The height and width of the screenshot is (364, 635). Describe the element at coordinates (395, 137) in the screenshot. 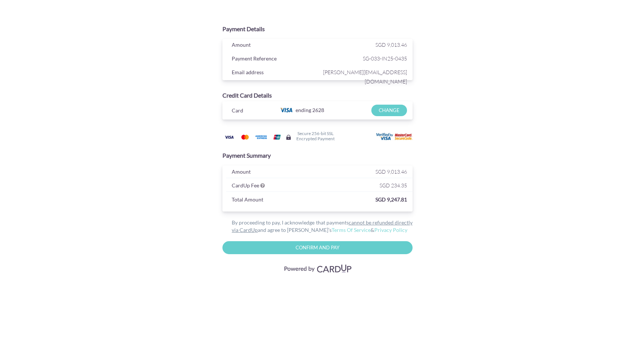

I see `img: User card` at that location.